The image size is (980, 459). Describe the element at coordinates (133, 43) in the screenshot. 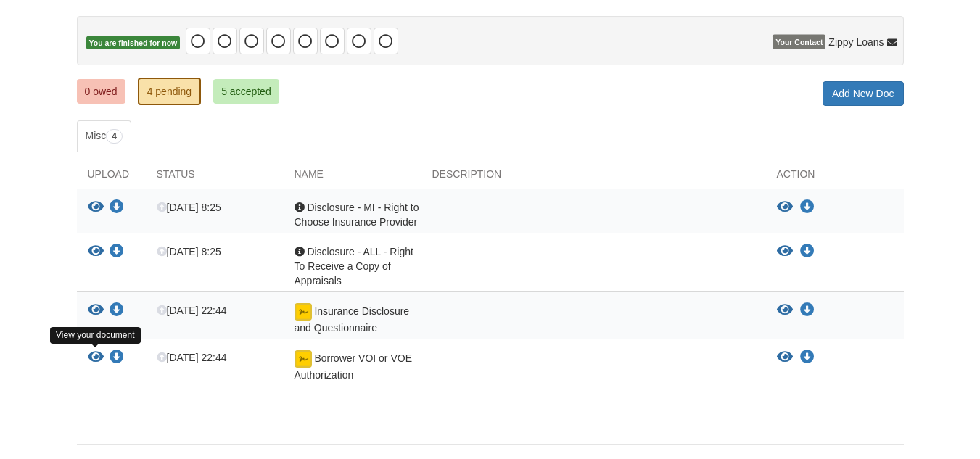

I see `span: You are finished for now` at that location.